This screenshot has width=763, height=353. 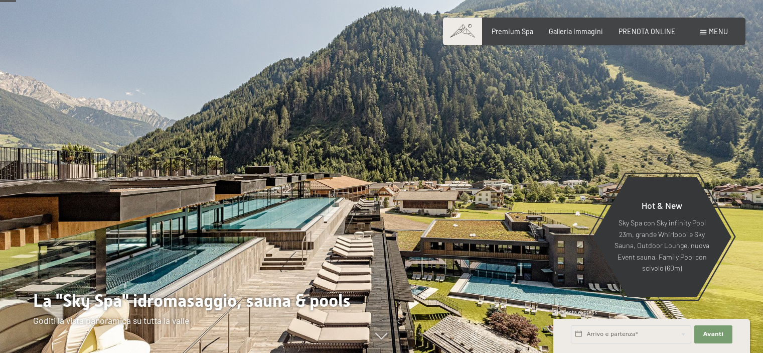 I want to click on span: Avanti, so click(x=713, y=334).